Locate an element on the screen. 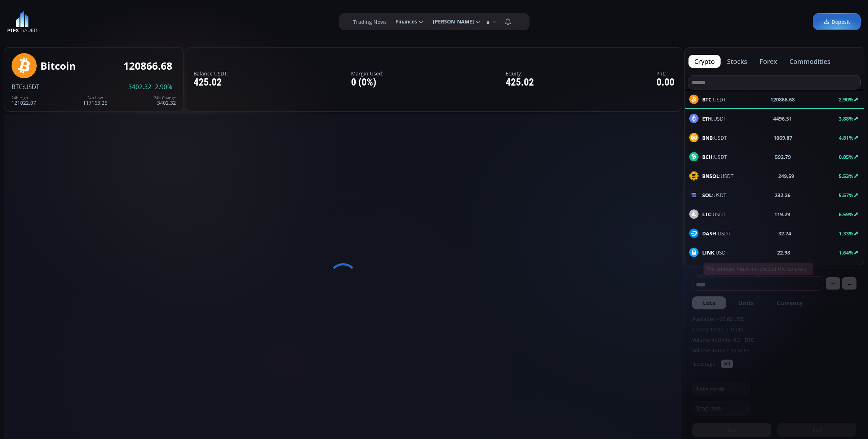 Image resolution: width=868 pixels, height=439 pixels. div: 0 (0%) is located at coordinates (368, 82).